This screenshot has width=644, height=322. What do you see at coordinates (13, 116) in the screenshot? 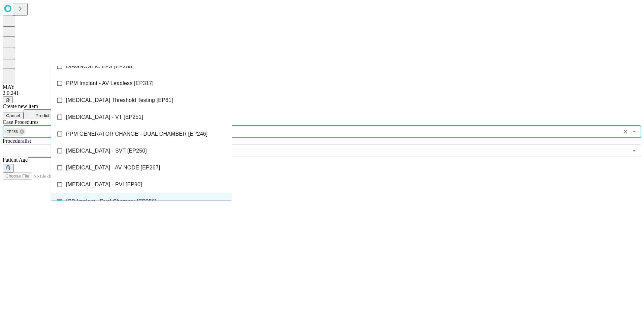
I see `button: Cancel` at bounding box center [13, 116].